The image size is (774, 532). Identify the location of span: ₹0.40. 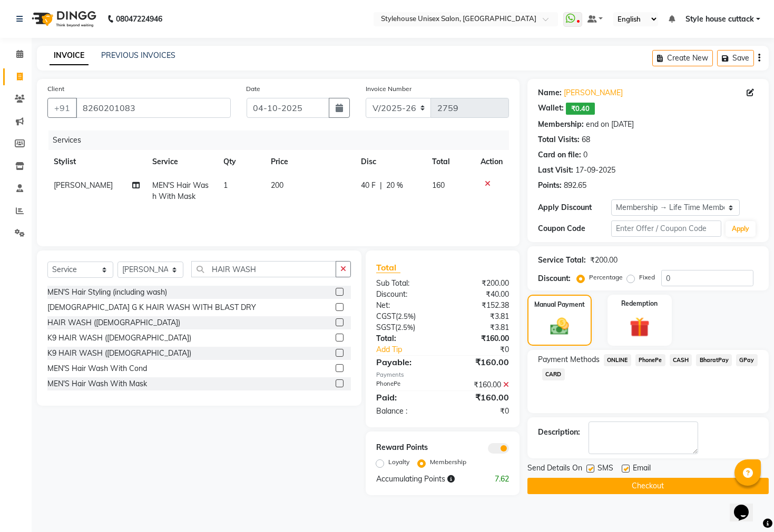
(580, 109).